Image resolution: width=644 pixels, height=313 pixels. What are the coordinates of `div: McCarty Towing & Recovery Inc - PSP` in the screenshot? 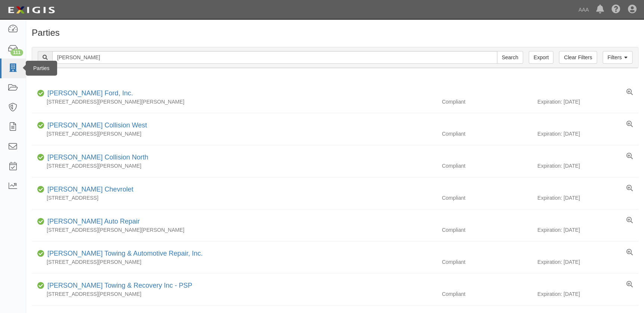 It's located at (119, 286).